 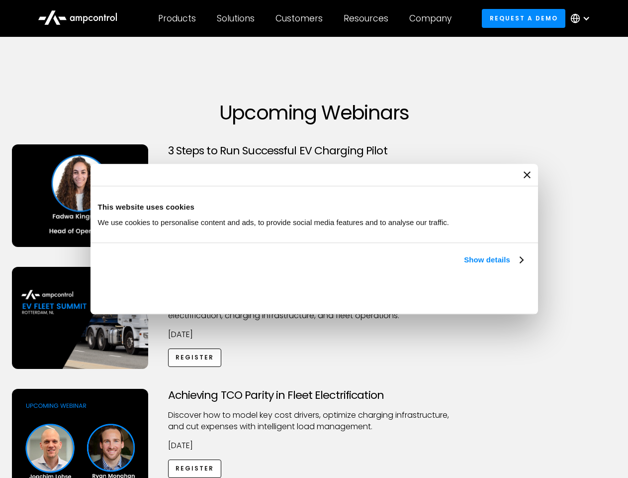 I want to click on div: Resources, so click(x=366, y=18).